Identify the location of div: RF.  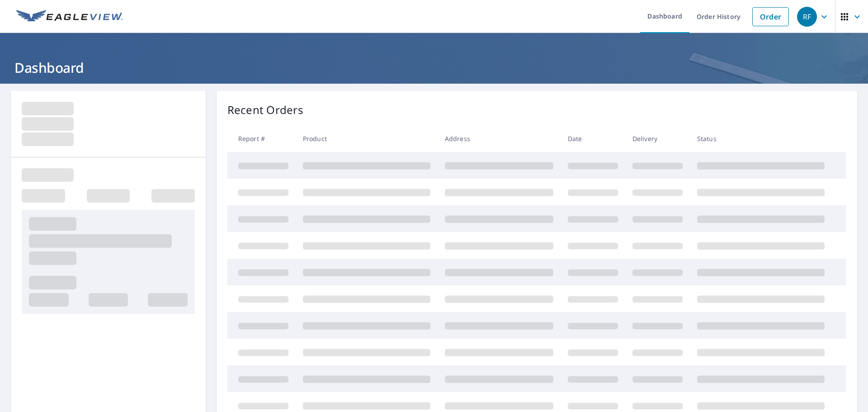
(807, 17).